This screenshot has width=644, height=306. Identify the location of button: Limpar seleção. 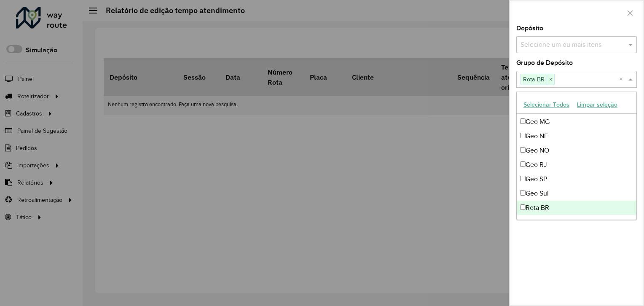
(597, 105).